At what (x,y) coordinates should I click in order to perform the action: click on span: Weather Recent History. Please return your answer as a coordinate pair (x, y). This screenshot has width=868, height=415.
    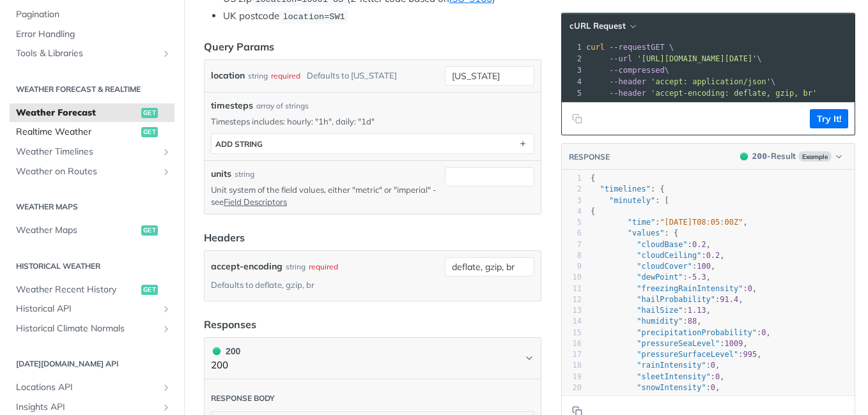
    Looking at the image, I should click on (77, 290).